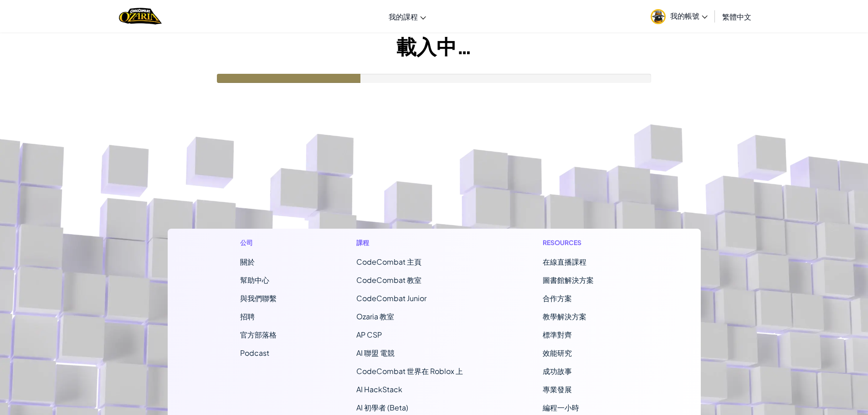 The image size is (868, 415). Describe the element at coordinates (558, 334) in the screenshot. I see `a: 標準對齊` at that location.